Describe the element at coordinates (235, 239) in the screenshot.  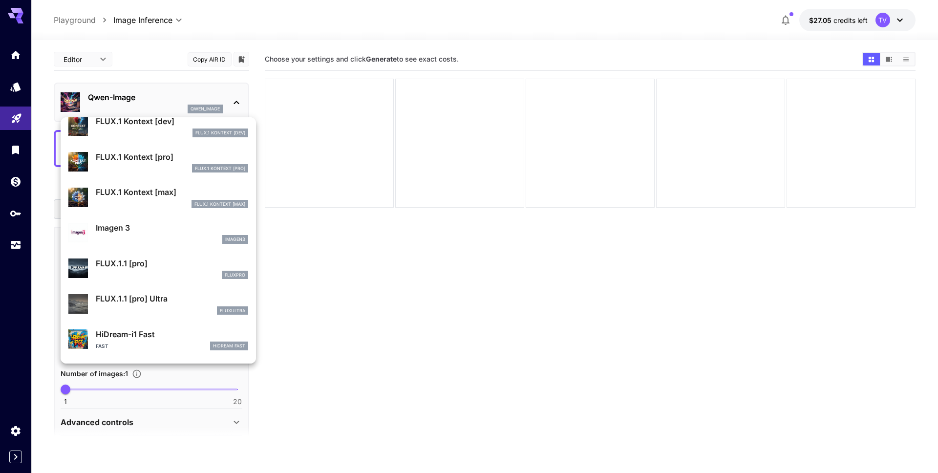
I see `p: imagen3` at that location.